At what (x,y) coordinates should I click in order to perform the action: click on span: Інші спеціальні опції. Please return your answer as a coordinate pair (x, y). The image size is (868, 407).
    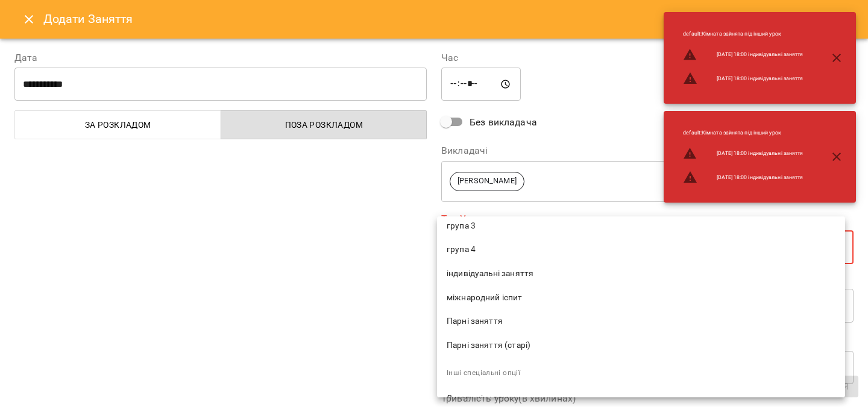
    Looking at the image, I should click on (483, 373).